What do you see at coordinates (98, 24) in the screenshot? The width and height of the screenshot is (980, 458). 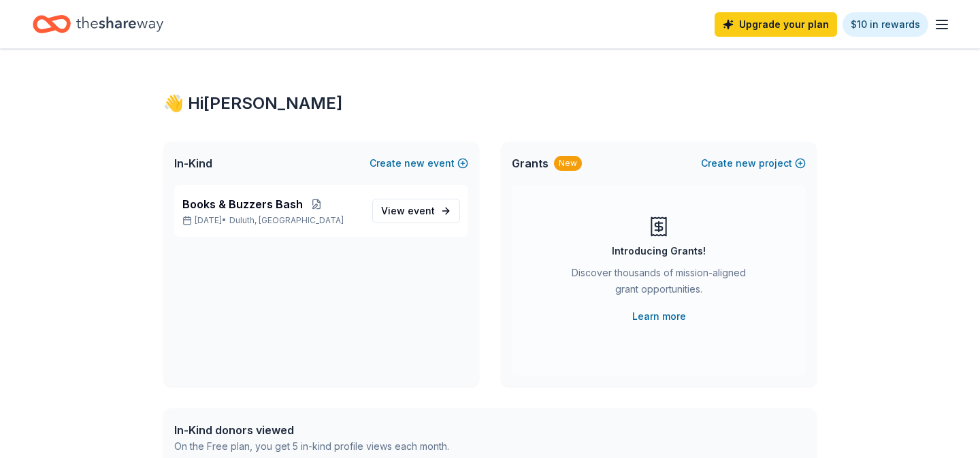 I see `a: Home` at bounding box center [98, 24].